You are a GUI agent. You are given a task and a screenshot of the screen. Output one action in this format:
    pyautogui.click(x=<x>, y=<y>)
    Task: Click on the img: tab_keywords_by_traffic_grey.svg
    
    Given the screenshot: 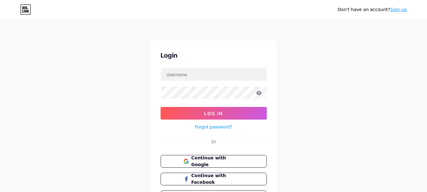 What is the action you would take?
    pyautogui.click(x=65, y=39)
    